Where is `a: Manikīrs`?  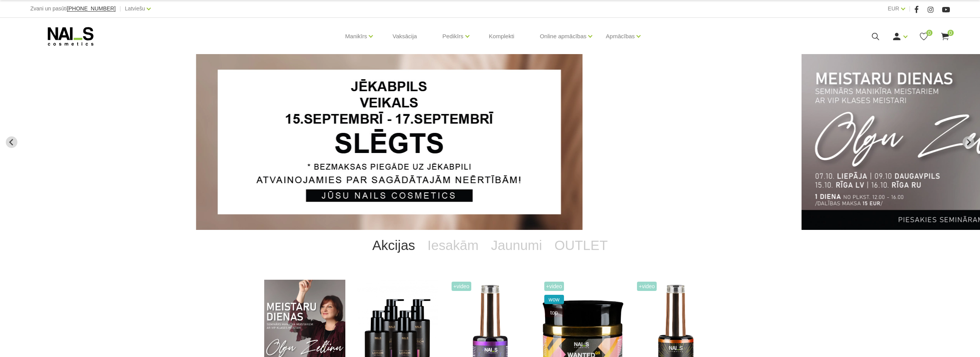 a: Manikīrs is located at coordinates (356, 36).